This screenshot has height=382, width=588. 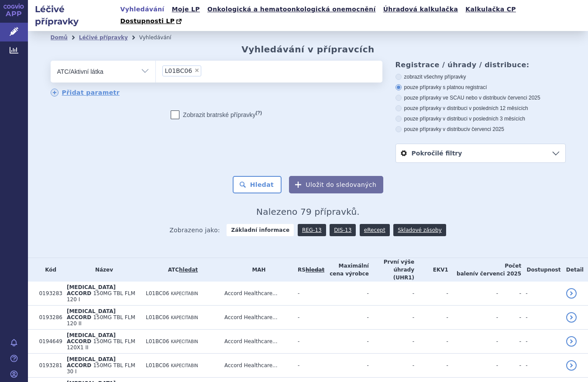 What do you see at coordinates (148, 21) in the screenshot?
I see `span: Dostupnosti LP` at bounding box center [148, 21].